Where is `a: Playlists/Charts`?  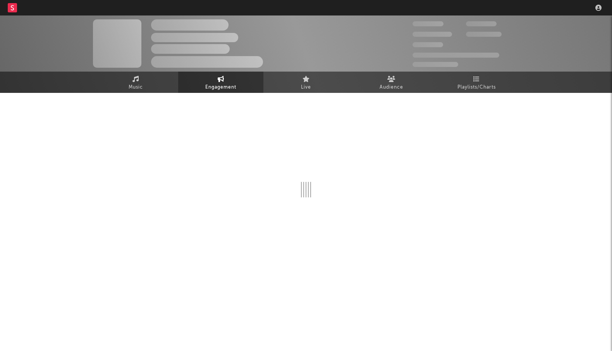 a: Playlists/Charts is located at coordinates (476, 82).